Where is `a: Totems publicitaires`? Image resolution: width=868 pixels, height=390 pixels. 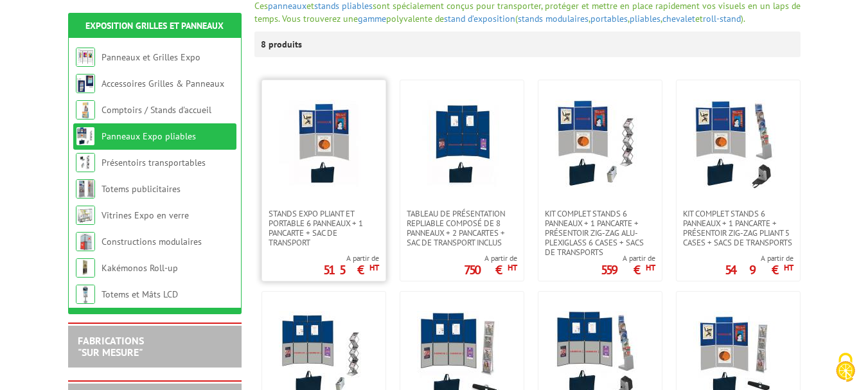 a: Totems publicitaires is located at coordinates (141, 189).